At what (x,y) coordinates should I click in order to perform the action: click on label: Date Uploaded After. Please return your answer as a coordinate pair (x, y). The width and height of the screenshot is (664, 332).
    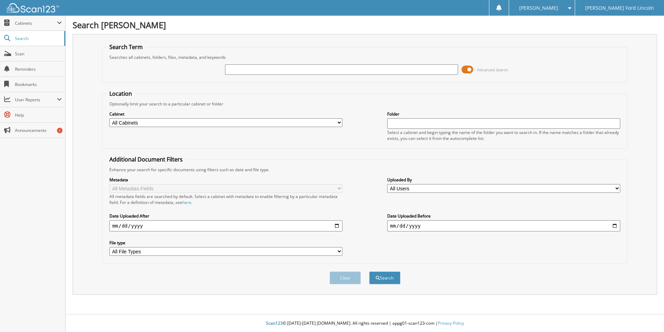
    Looking at the image, I should click on (226, 215).